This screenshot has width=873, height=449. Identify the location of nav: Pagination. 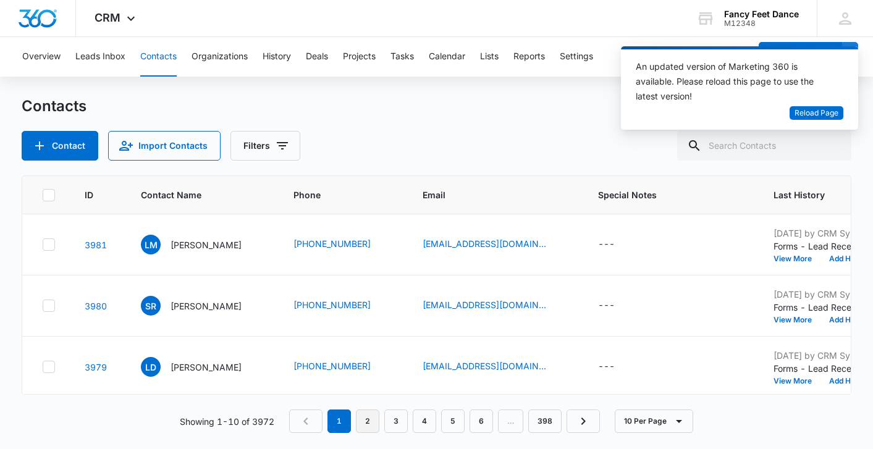
(444, 422).